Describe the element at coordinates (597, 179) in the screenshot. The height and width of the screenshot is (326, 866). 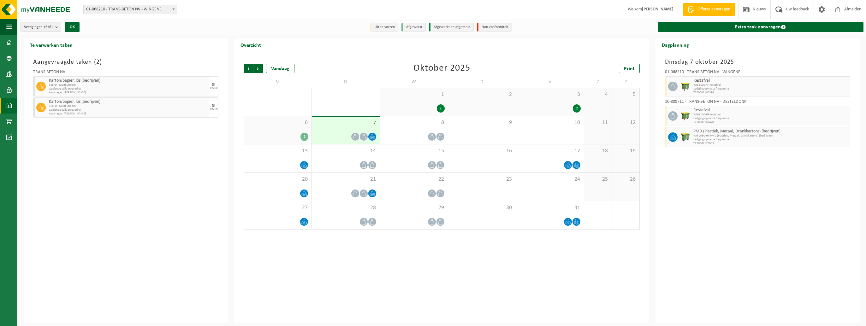
I see `span: 25` at that location.